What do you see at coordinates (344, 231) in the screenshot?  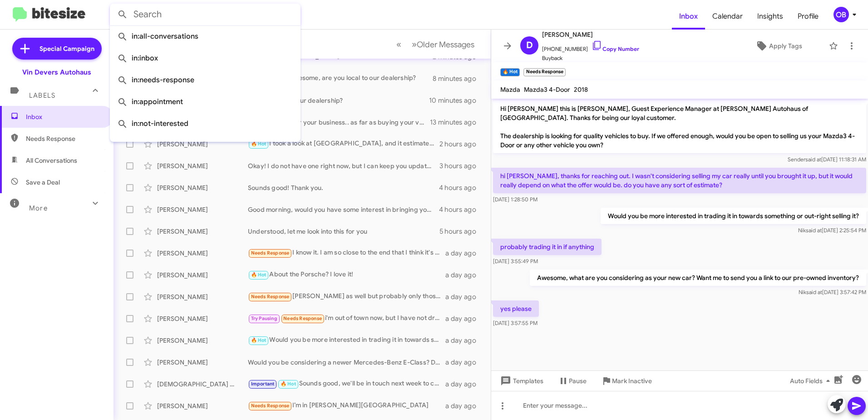 I see `div: Understood, let me look into this for you` at bounding box center [344, 231].